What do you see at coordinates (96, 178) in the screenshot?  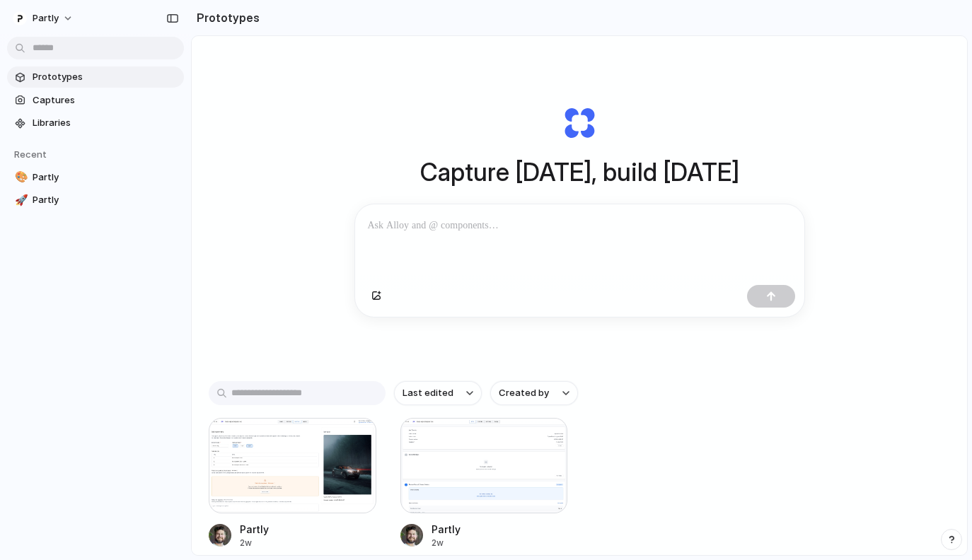 I see `a: 🎨Partly` at bounding box center [96, 178].